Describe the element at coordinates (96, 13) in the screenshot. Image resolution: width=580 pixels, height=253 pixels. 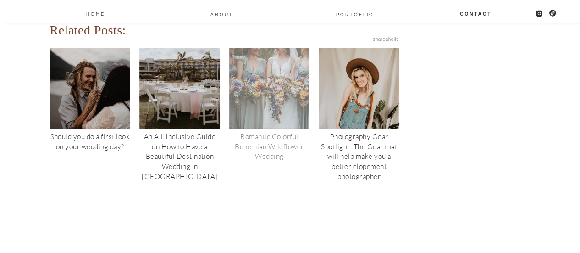
I see `a: Home` at that location.